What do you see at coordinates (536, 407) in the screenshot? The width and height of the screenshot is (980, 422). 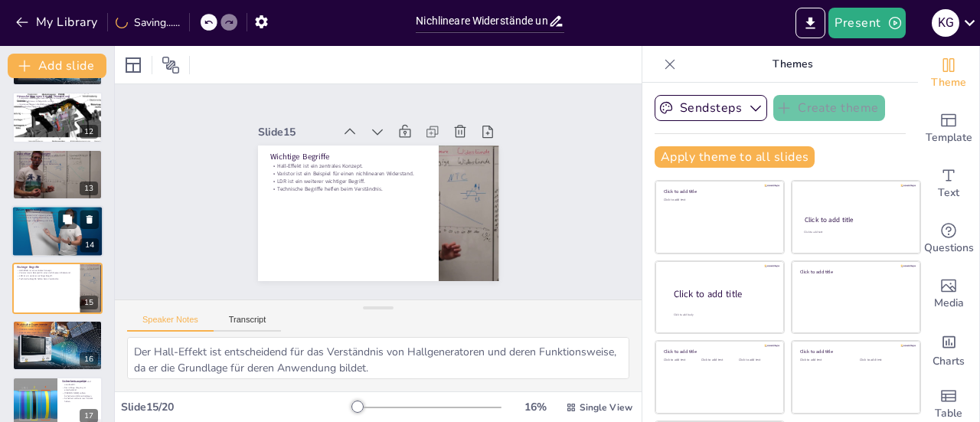 I see `div: 16 %` at bounding box center [536, 407].